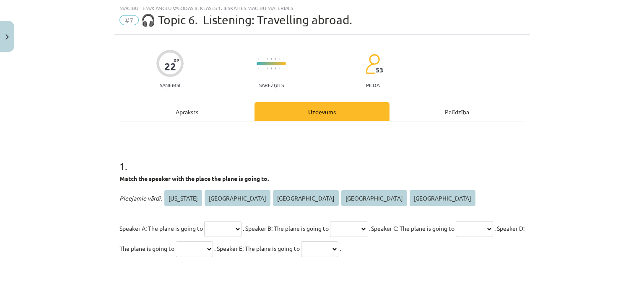 Image resolution: width=644 pixels, height=291 pixels. I want to click on span: . Speaker C: The plane is going to, so click(411, 229).